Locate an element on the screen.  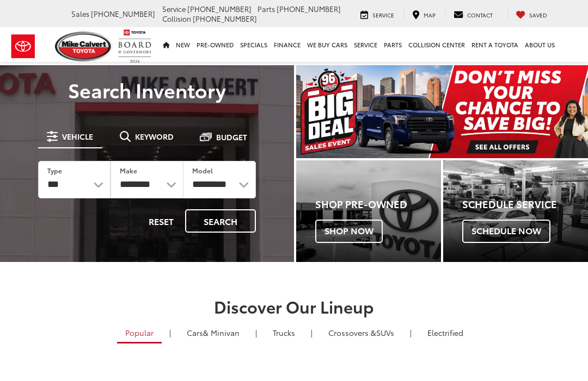
span: Saved is located at coordinates (538, 15).